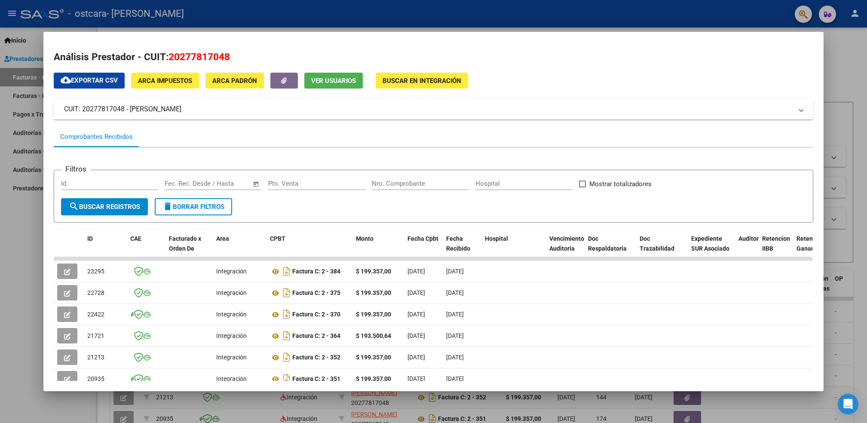  What do you see at coordinates (610, 248) in the screenshot?
I see `datatable-header-cell: Doc Respaldatoria` at bounding box center [610, 248].